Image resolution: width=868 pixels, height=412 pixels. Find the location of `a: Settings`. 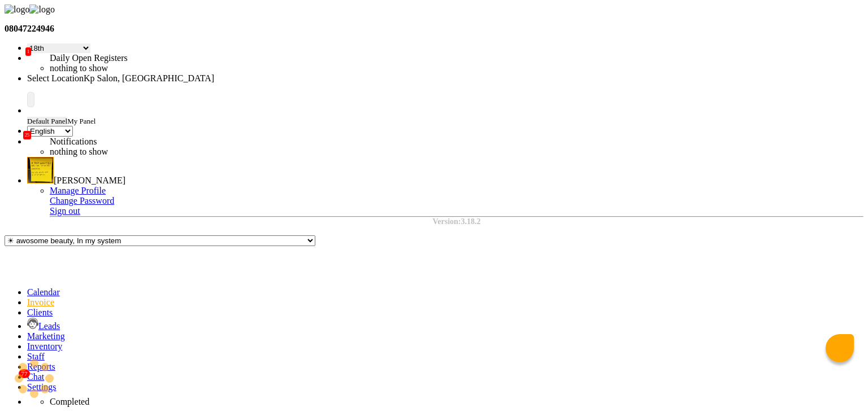

a: Settings is located at coordinates (42, 387).